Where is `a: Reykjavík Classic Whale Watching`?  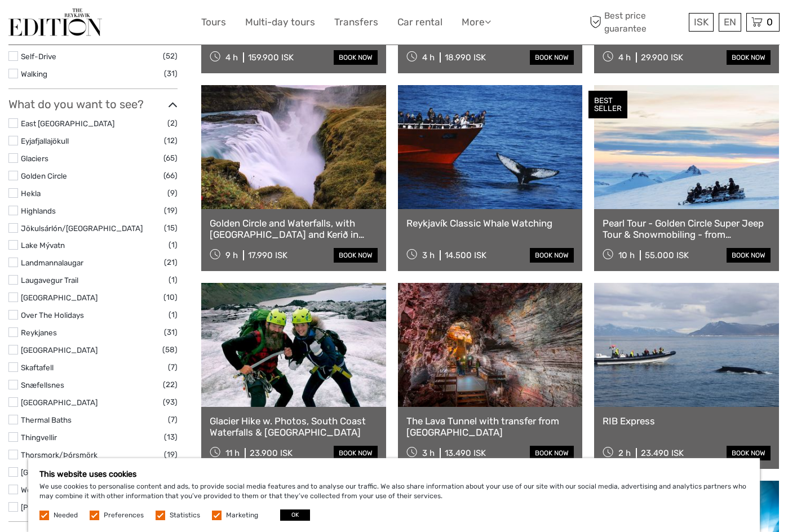 a: Reykjavík Classic Whale Watching is located at coordinates (490, 223).